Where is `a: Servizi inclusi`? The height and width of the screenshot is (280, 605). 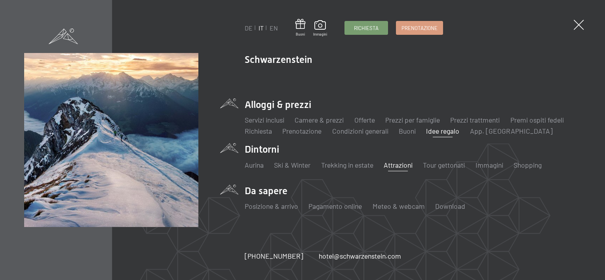
a: Servizi inclusi is located at coordinates (264, 120).